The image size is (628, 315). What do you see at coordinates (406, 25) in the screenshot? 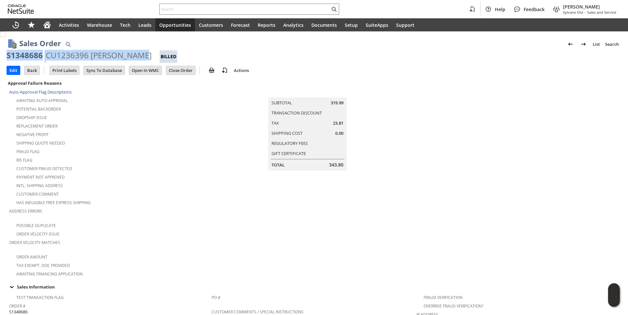
I see `span: Support` at bounding box center [406, 25].